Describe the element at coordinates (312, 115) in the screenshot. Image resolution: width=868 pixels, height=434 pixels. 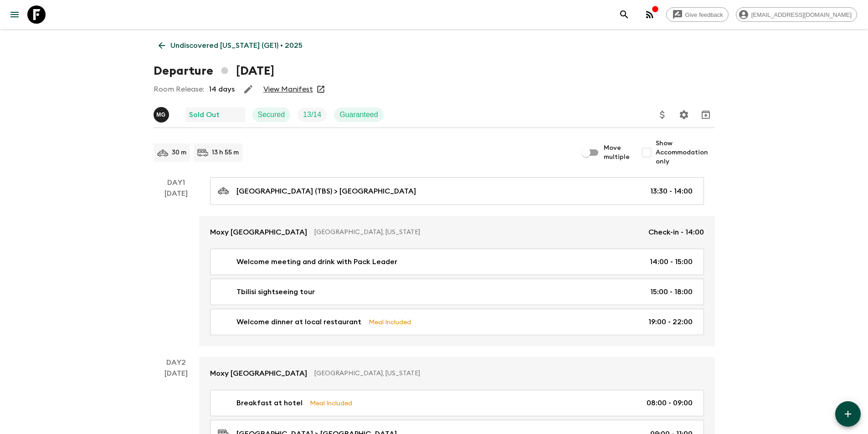
I see `p: 13 / 14` at that location.